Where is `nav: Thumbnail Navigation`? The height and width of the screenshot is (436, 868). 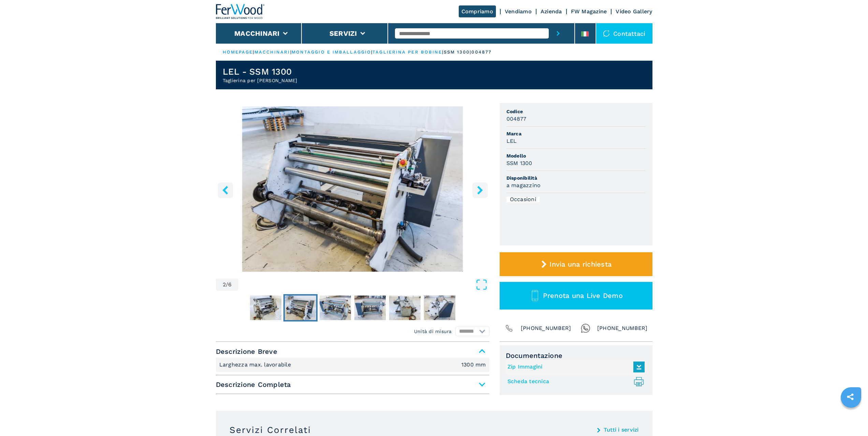 nav: Thumbnail Navigation is located at coordinates (353, 308).